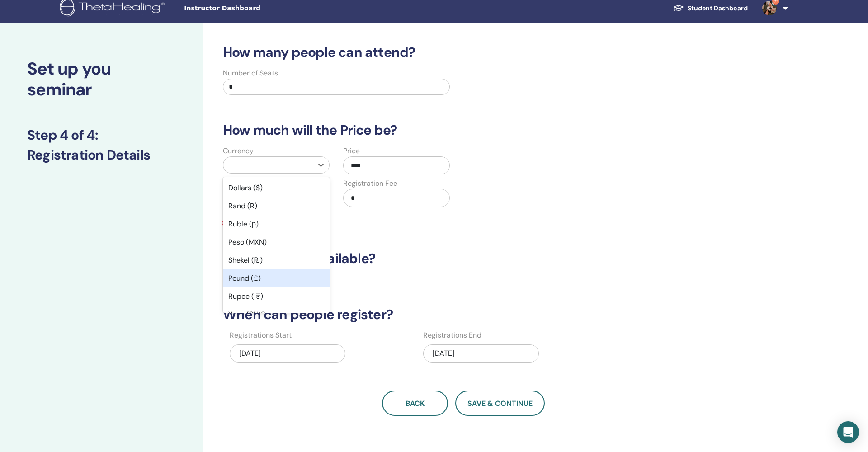 The height and width of the screenshot is (452, 868). Describe the element at coordinates (260, 335) in the screenshot. I see `label: Registrations Start` at that location.